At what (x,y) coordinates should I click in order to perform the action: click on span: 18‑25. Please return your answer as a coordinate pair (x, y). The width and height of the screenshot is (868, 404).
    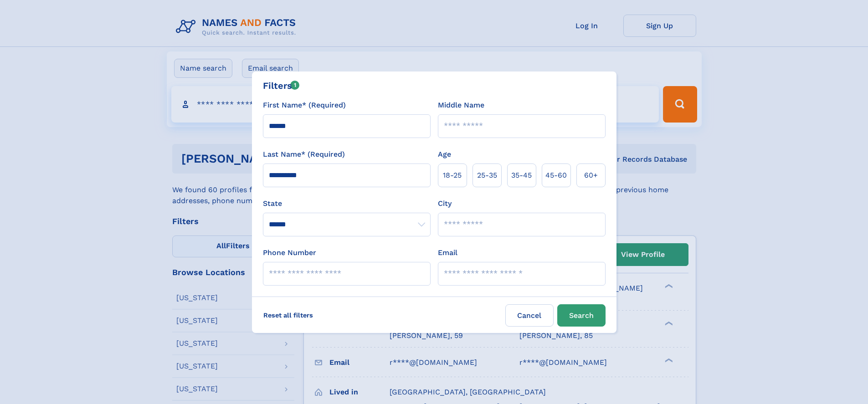
    Looking at the image, I should click on (452, 175).